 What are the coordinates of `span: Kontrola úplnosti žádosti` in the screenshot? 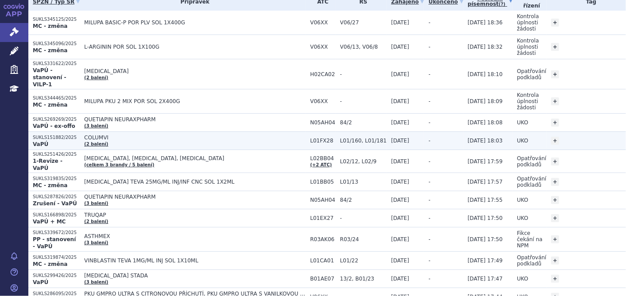 It's located at (528, 101).